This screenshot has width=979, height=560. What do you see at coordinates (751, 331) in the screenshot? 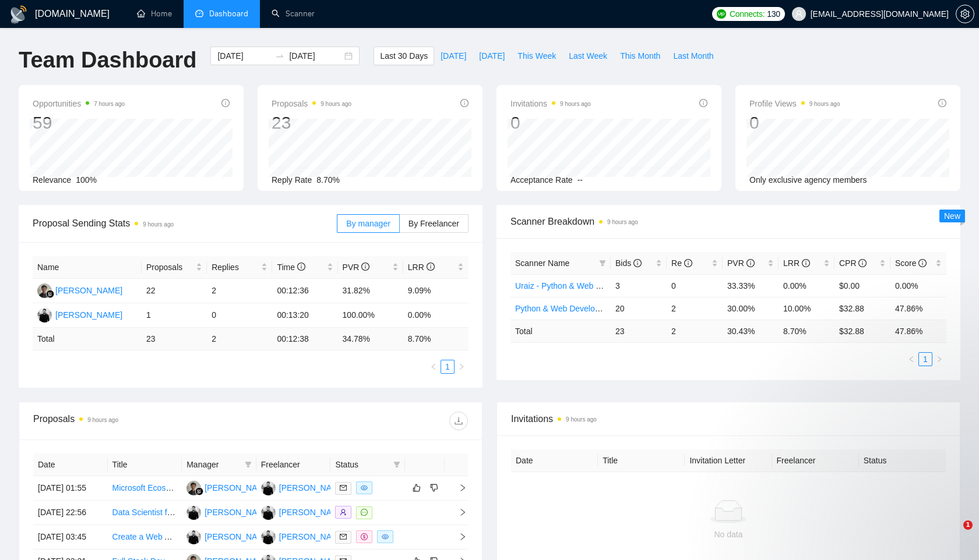
I see `td: 30.43 %` at bounding box center [751, 331].